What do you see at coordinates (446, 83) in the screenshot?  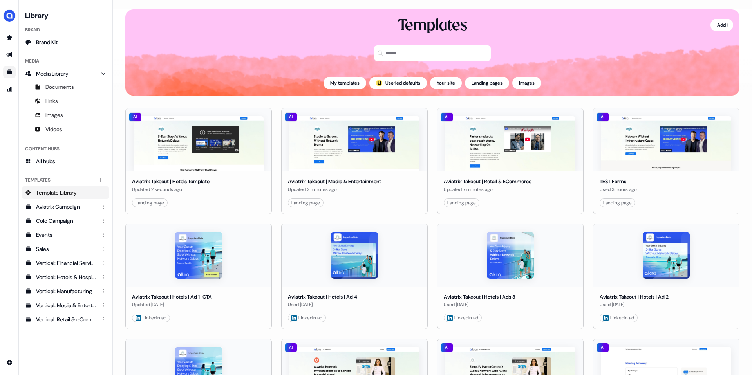 I see `button: Your site` at bounding box center [446, 83].